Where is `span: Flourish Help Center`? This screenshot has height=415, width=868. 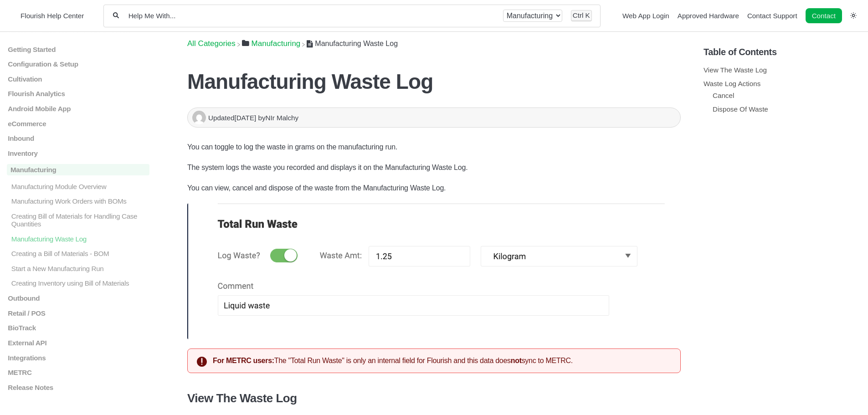 span: Flourish Help Center is located at coordinates (52, 15).